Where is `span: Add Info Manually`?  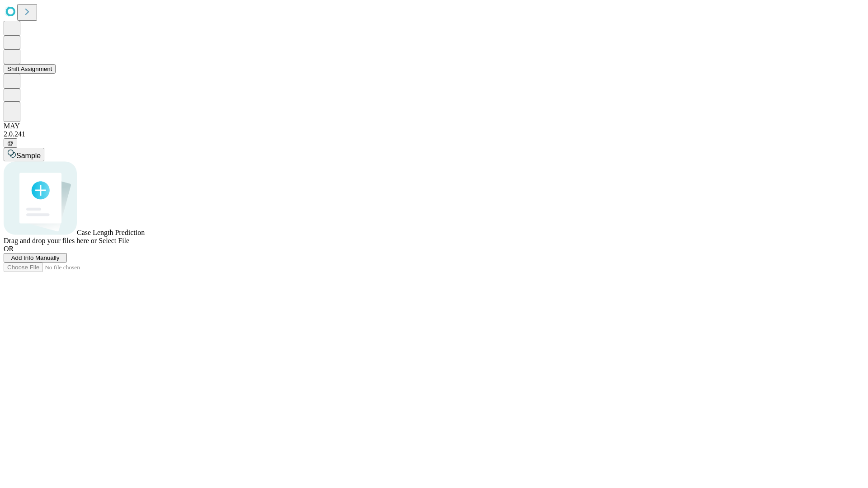 span: Add Info Manually is located at coordinates (35, 258).